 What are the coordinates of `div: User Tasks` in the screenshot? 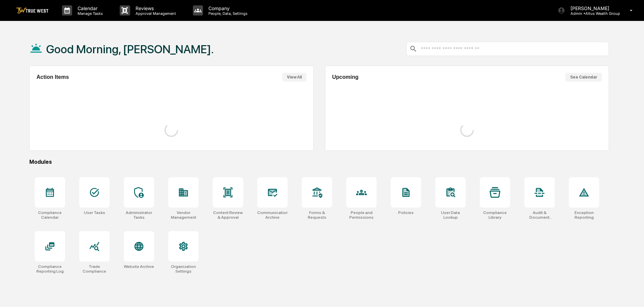 It's located at (94, 213).